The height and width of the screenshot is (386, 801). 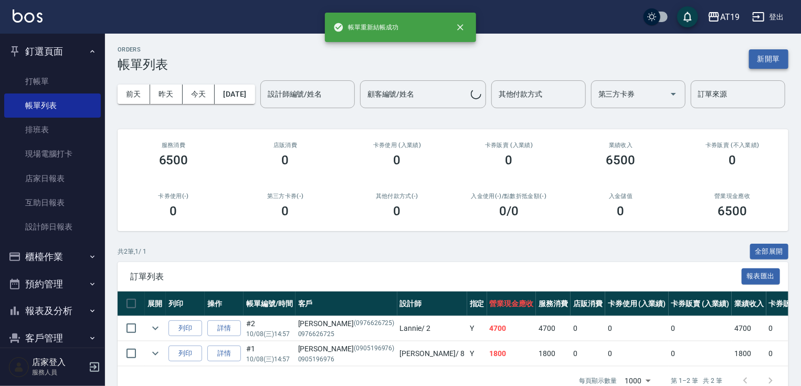 I want to click on td: Lannie / 2, so click(x=432, y=328).